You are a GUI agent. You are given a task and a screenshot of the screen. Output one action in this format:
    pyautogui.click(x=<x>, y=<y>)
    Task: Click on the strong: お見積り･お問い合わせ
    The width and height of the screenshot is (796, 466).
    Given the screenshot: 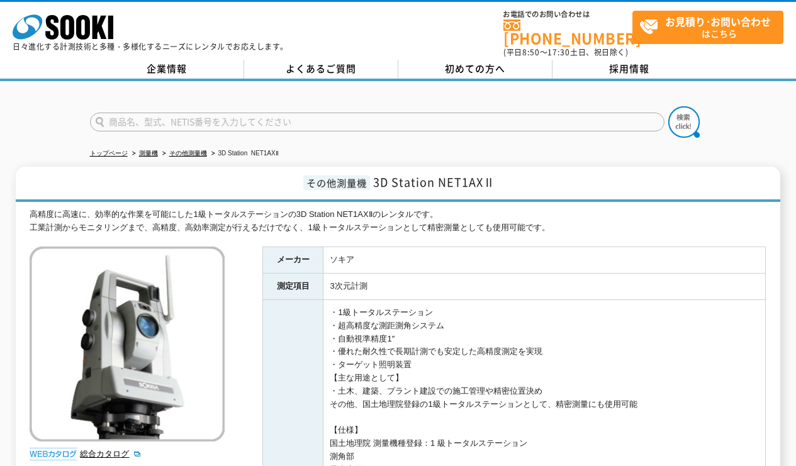 What is the action you would take?
    pyautogui.click(x=718, y=21)
    